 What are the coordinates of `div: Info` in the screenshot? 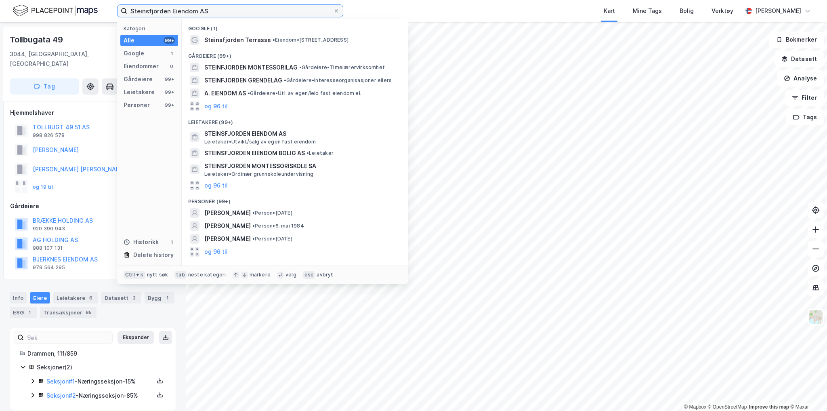 It's located at (18, 298).